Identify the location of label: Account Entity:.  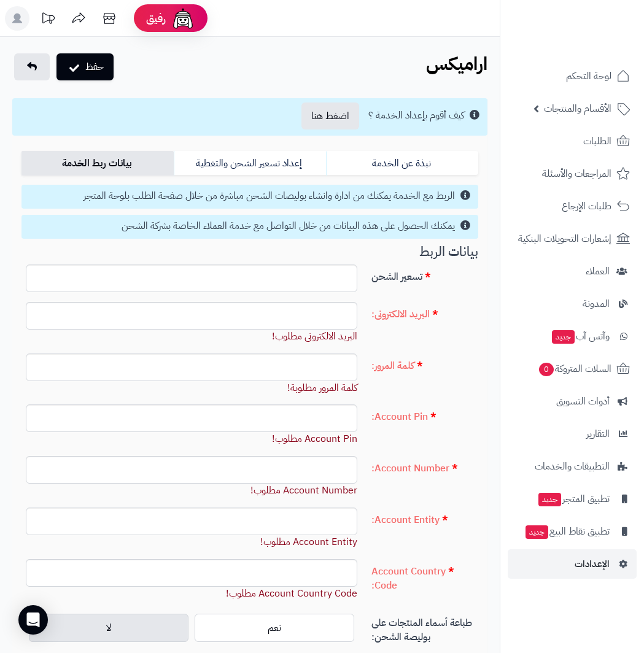
(425, 518).